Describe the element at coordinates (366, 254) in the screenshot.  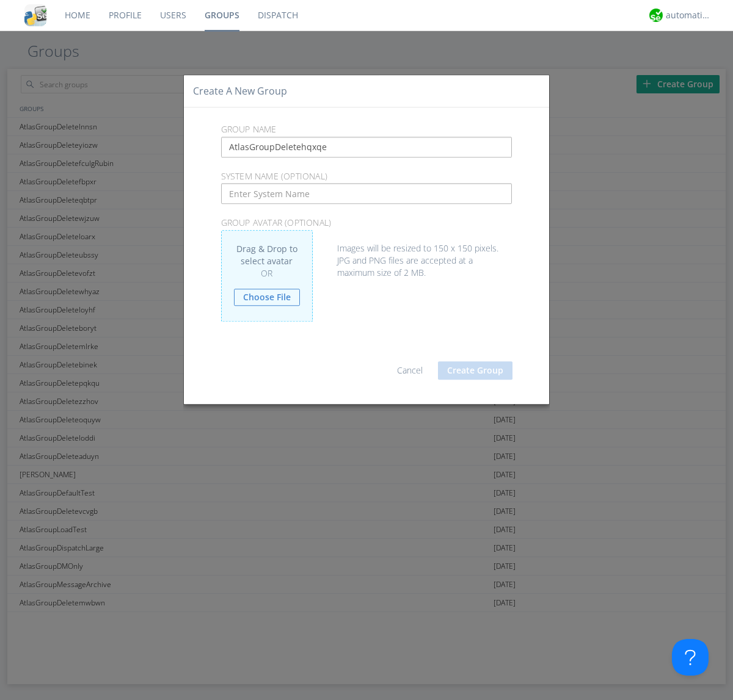
I see `div: Images will be resized to 150 x 150 pixels. JPG and PNG files are accepted at a maximum size of 2...` at that location.